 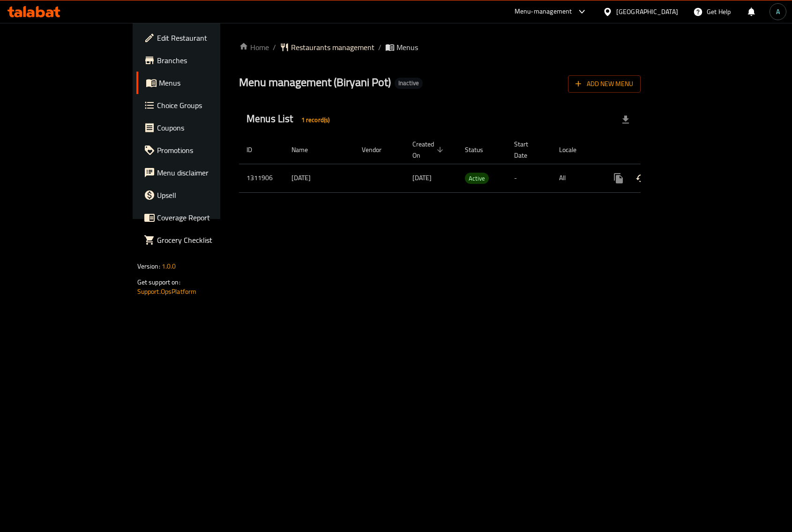 I want to click on span: A, so click(x=778, y=12).